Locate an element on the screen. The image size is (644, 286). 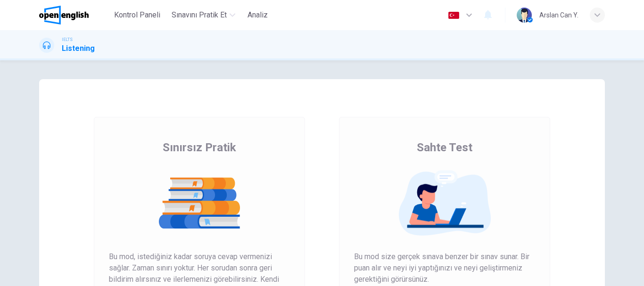
a: Kontrol Paneli is located at coordinates (137, 15).